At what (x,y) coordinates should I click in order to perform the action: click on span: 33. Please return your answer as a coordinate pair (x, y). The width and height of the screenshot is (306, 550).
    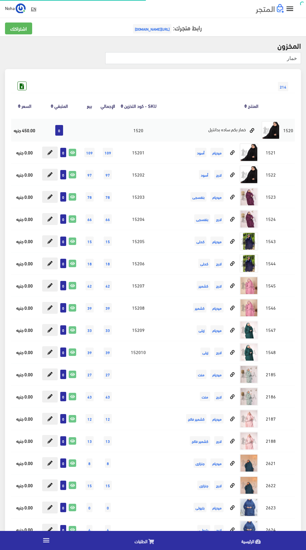
    Looking at the image, I should click on (90, 330).